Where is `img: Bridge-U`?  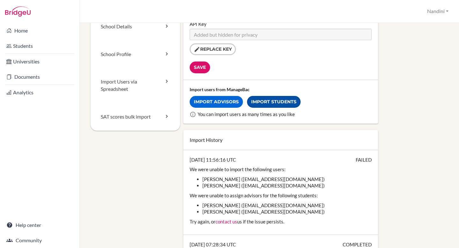 img: Bridge-U is located at coordinates (18, 11).